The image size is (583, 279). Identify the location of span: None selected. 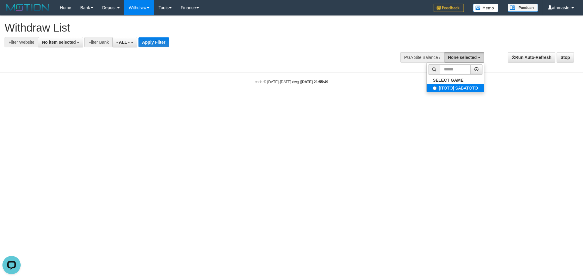
(462, 57).